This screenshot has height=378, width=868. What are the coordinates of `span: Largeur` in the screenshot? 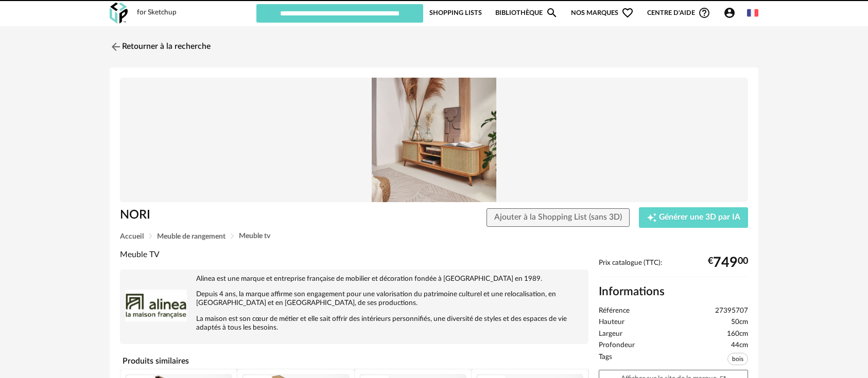 It's located at (610, 335).